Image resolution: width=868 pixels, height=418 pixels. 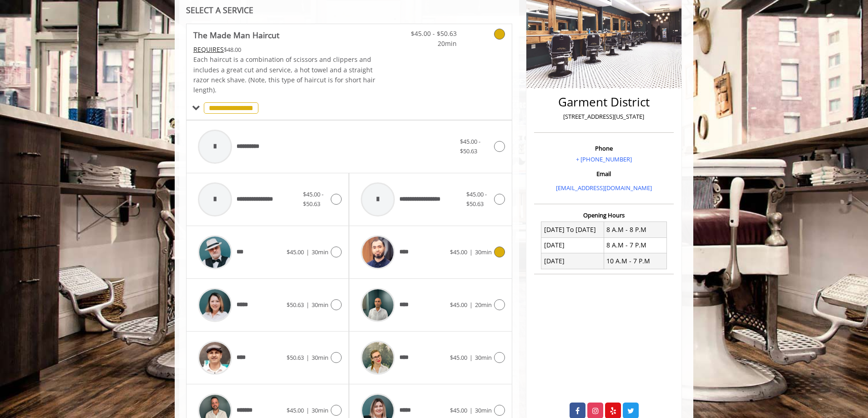 I want to click on td: 8 A.M - 7 P.M, so click(x=635, y=245).